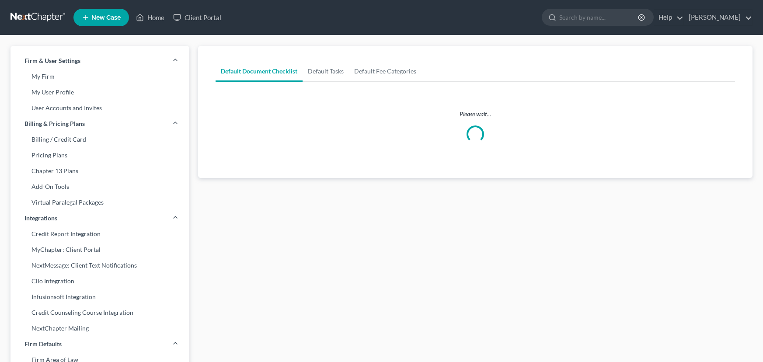 The height and width of the screenshot is (362, 763). What do you see at coordinates (41, 218) in the screenshot?
I see `span: Integrations` at bounding box center [41, 218].